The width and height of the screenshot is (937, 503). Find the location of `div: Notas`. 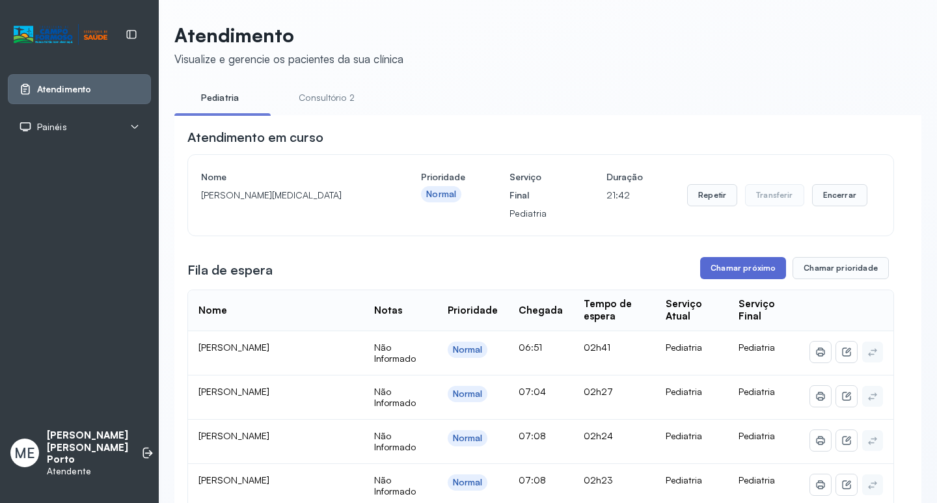

div: Notas is located at coordinates (388, 311).